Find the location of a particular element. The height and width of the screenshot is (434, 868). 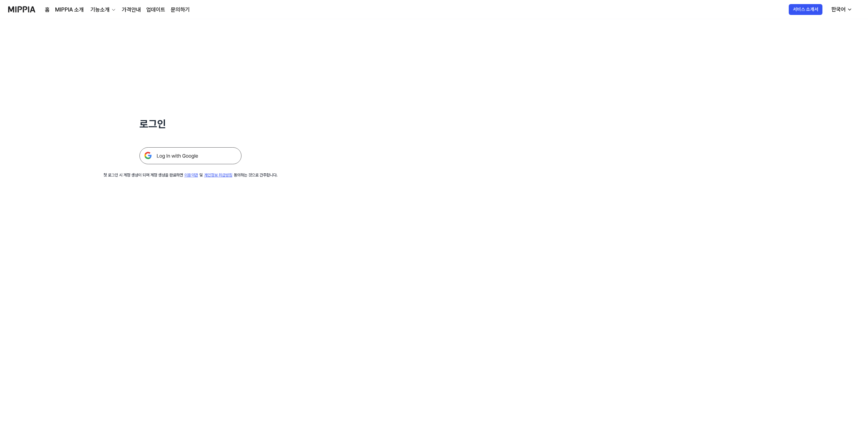

div: 한국어 is located at coordinates (838, 10).